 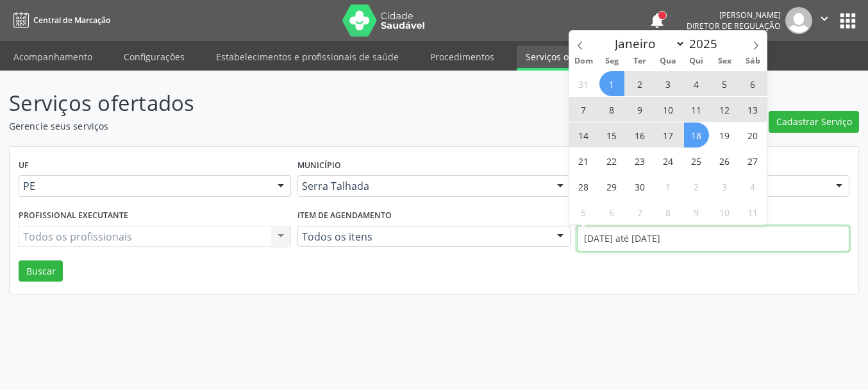 I want to click on a: Acompanhamento, so click(x=53, y=57).